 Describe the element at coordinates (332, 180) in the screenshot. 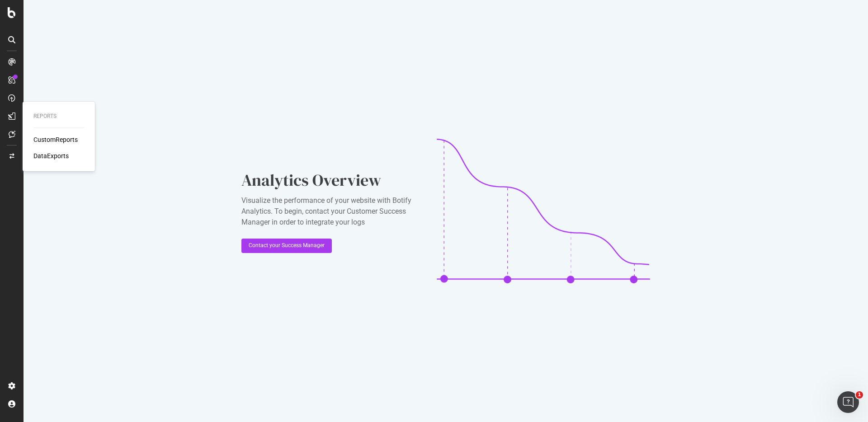

I see `div: Analytics Overview` at that location.